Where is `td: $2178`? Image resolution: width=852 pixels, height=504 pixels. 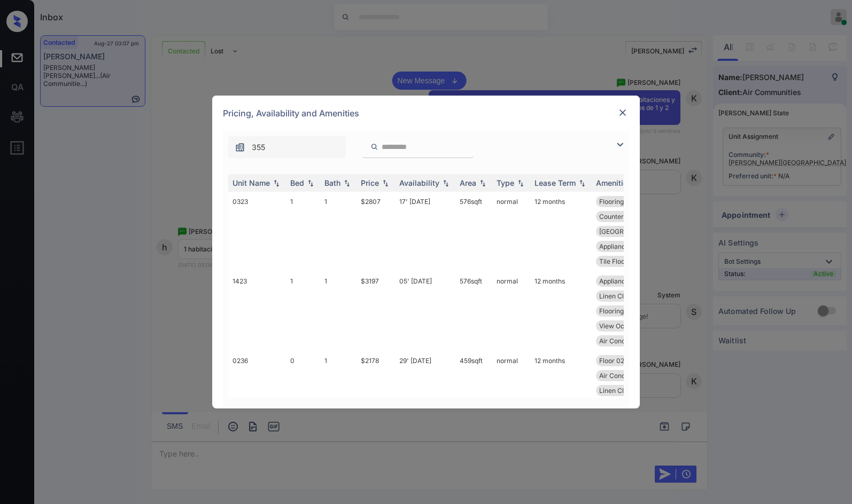 td: $2178 is located at coordinates (376, 383).